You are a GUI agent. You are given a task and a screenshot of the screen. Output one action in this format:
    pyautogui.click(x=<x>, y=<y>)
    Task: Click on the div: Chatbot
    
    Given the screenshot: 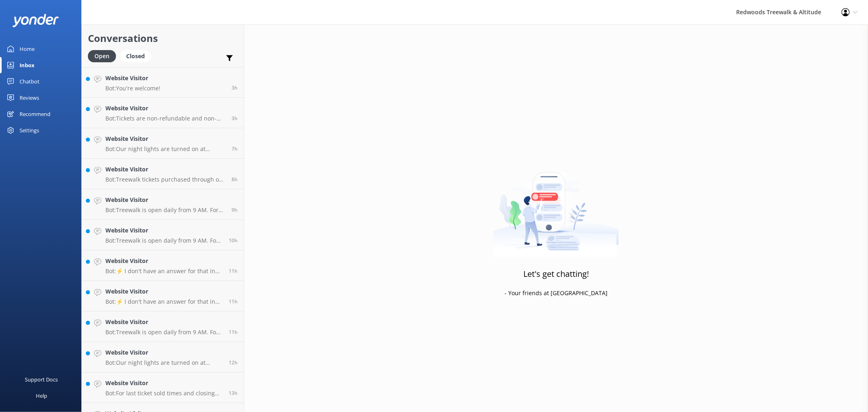 What is the action you would take?
    pyautogui.click(x=29, y=82)
    